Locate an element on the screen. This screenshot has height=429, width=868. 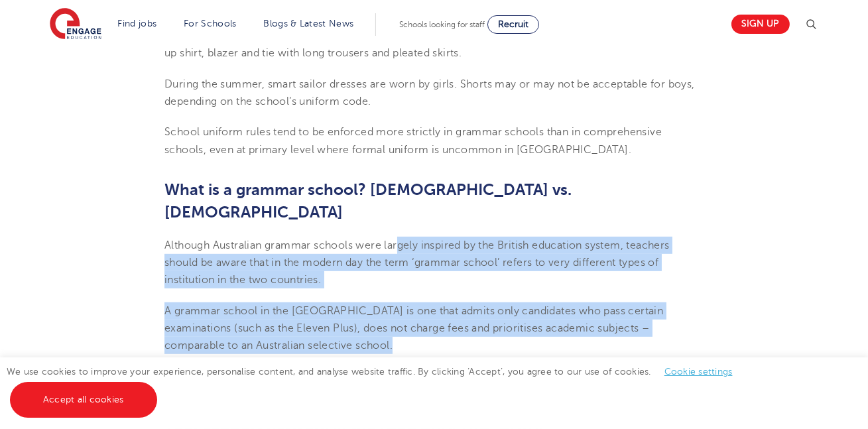
span: School uniform rules tend to be enforced more strictly in grammar schools than in comprehensive s... is located at coordinates (413, 141).